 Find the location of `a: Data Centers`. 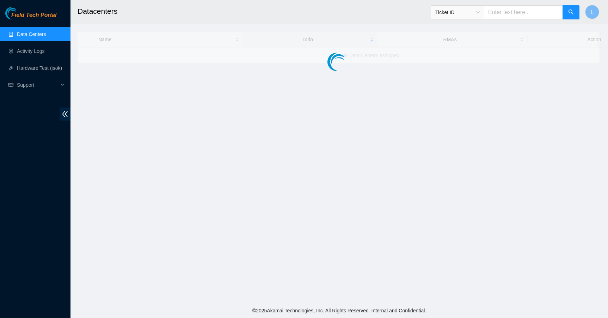

a: Data Centers is located at coordinates (31, 34).